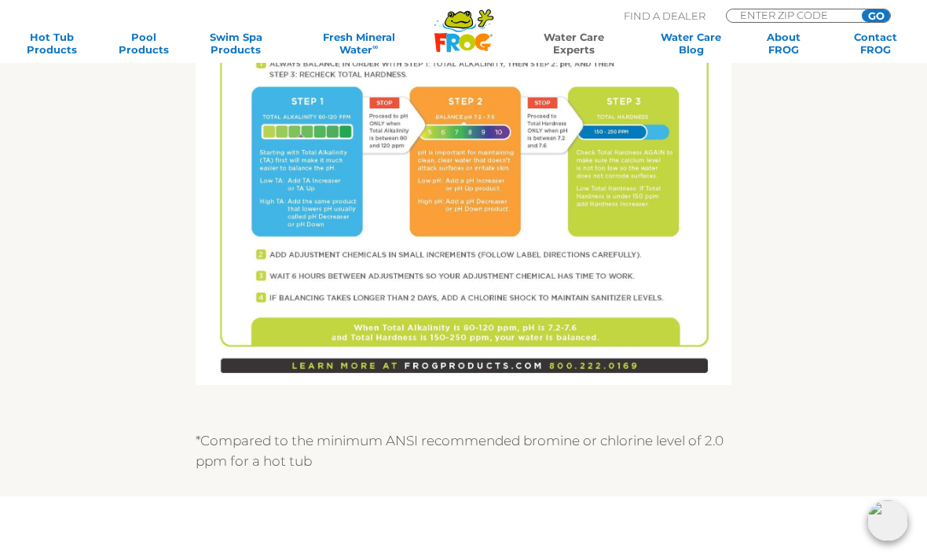  Describe the element at coordinates (51, 43) in the screenshot. I see `a: Hot TubProducts` at that location.